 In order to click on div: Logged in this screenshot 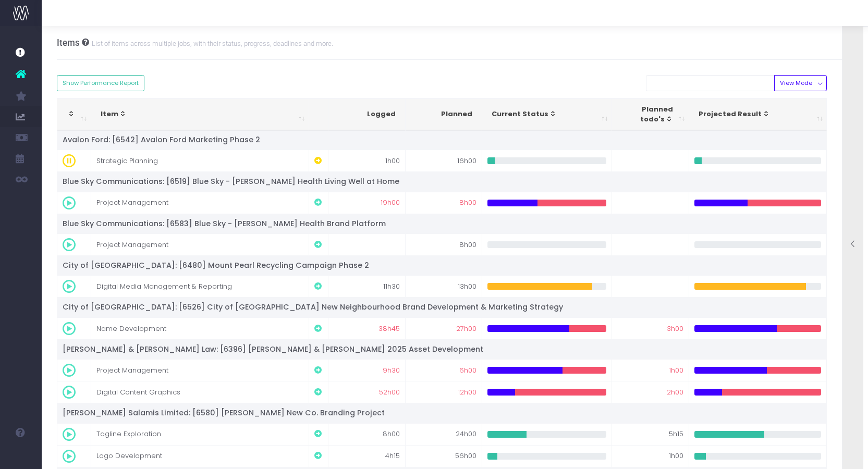, I will do `click(367, 114)`.